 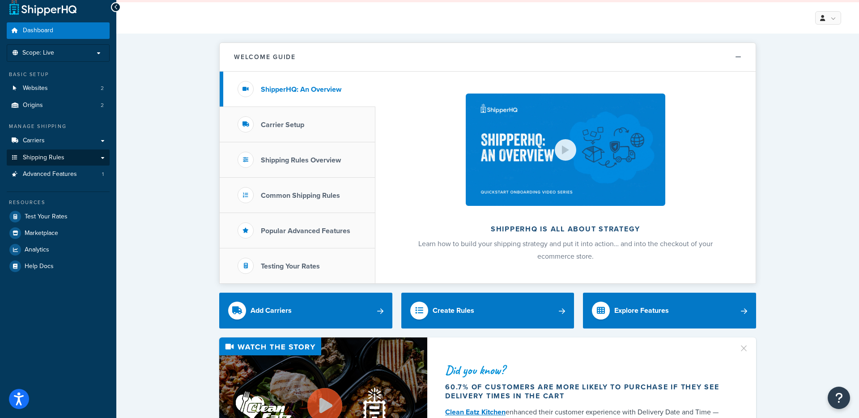 What do you see at coordinates (58, 88) in the screenshot?
I see `a: Websites2` at bounding box center [58, 88].